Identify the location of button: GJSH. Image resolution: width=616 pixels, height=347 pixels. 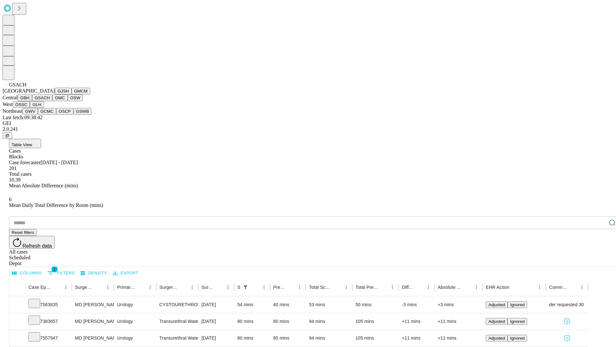
(63, 91).